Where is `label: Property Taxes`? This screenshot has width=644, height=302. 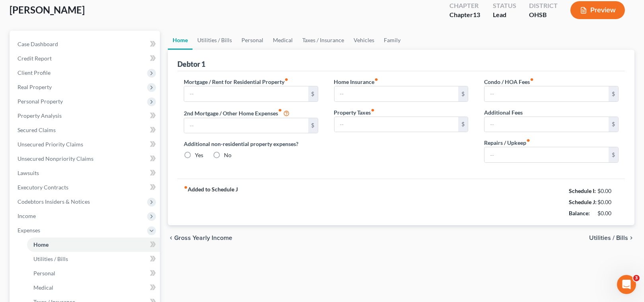
label: Property Taxes is located at coordinates (354, 112).